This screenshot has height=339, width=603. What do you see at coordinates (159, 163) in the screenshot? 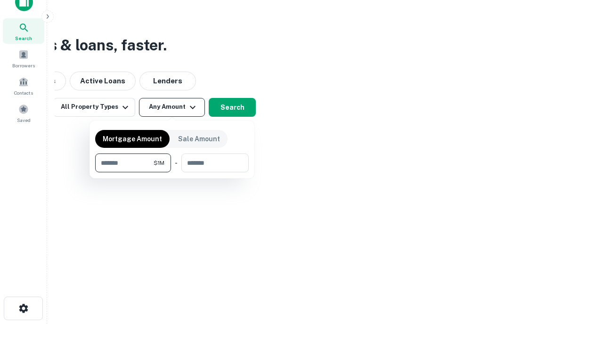
I see `span: $1M` at bounding box center [159, 163].